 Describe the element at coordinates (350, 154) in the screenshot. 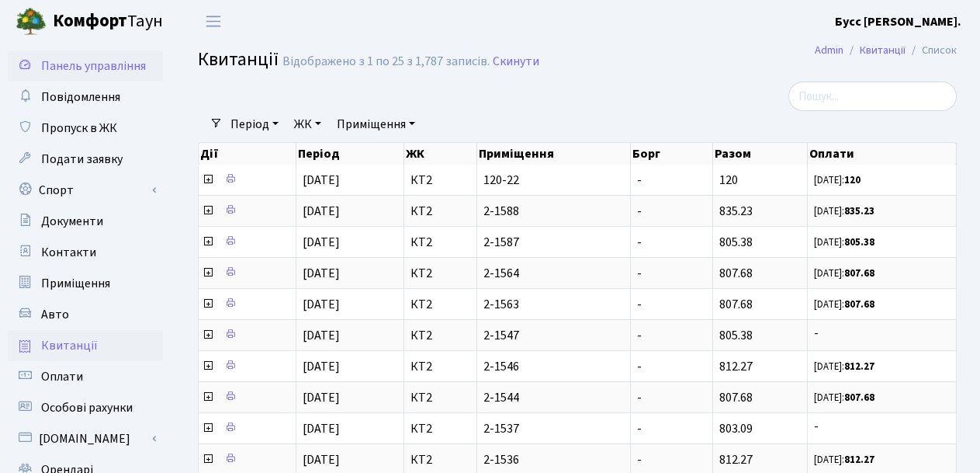

I see `th: Період` at that location.